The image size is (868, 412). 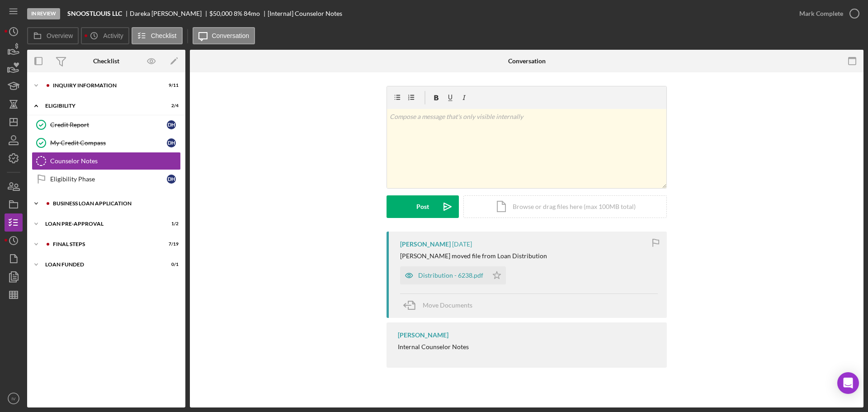 What do you see at coordinates (100, 106) in the screenshot?
I see `div: ELIGIBILITY` at bounding box center [100, 106].